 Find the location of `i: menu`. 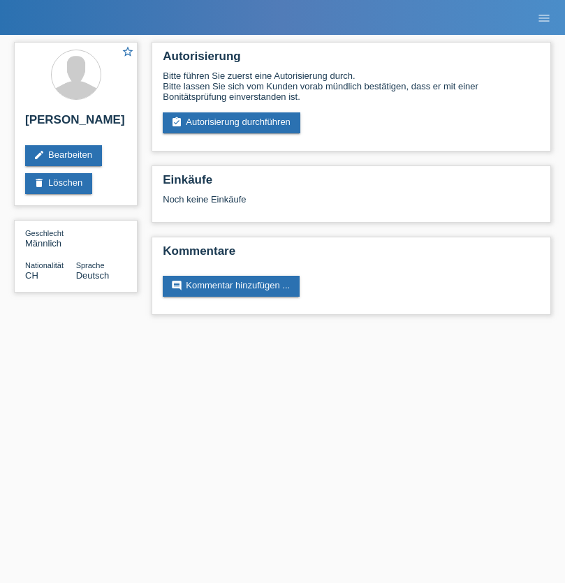

i: menu is located at coordinates (544, 18).